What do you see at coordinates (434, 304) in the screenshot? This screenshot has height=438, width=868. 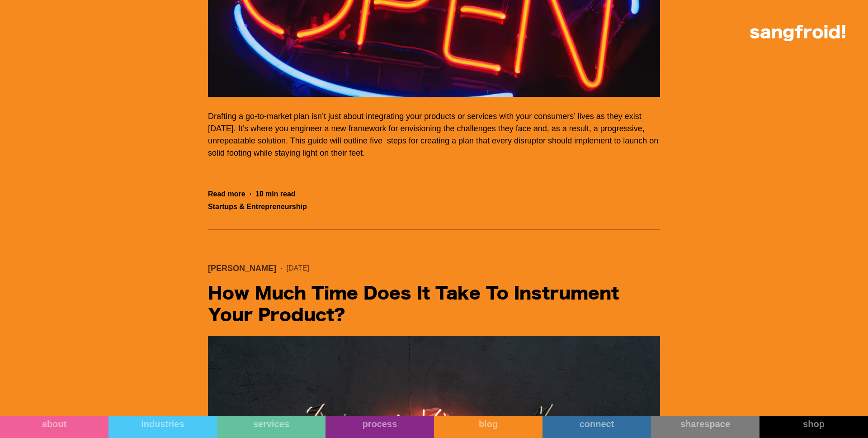 I see `a: How much time does it take to instrument your product?` at bounding box center [434, 304].